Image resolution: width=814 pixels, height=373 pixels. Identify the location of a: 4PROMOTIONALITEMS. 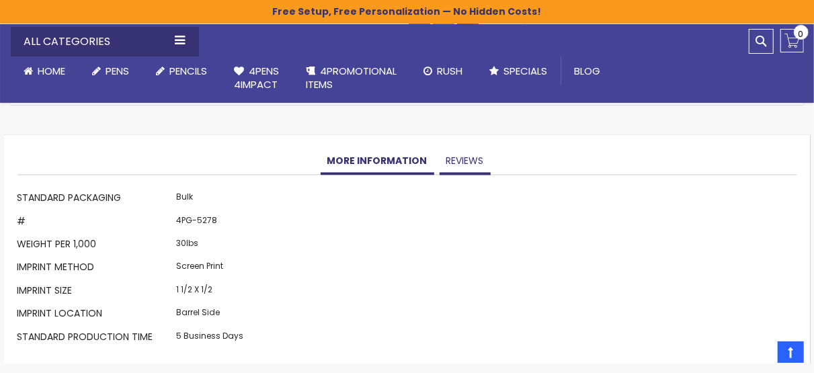
(352, 78).